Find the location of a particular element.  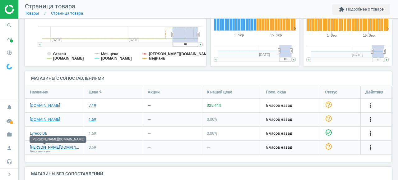

i: notifications is located at coordinates (9, 107).